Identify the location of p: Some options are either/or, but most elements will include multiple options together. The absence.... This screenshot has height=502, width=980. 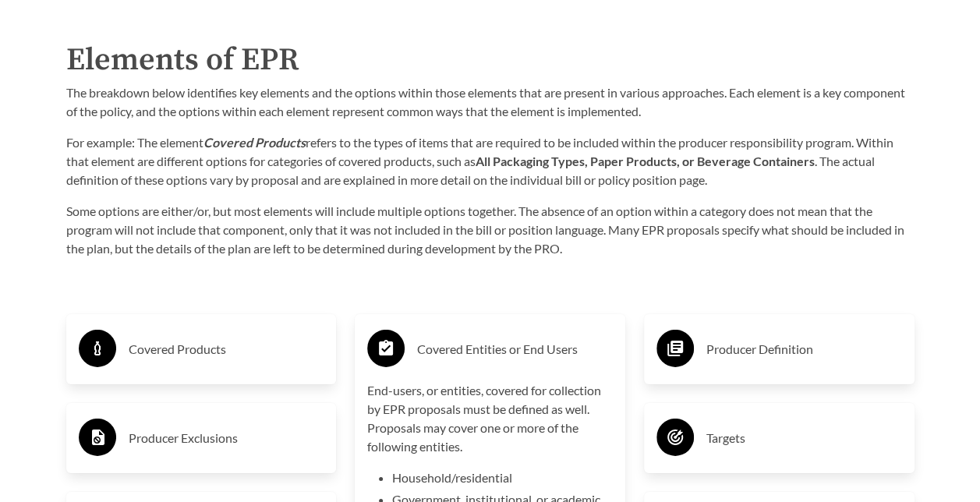
(490, 230).